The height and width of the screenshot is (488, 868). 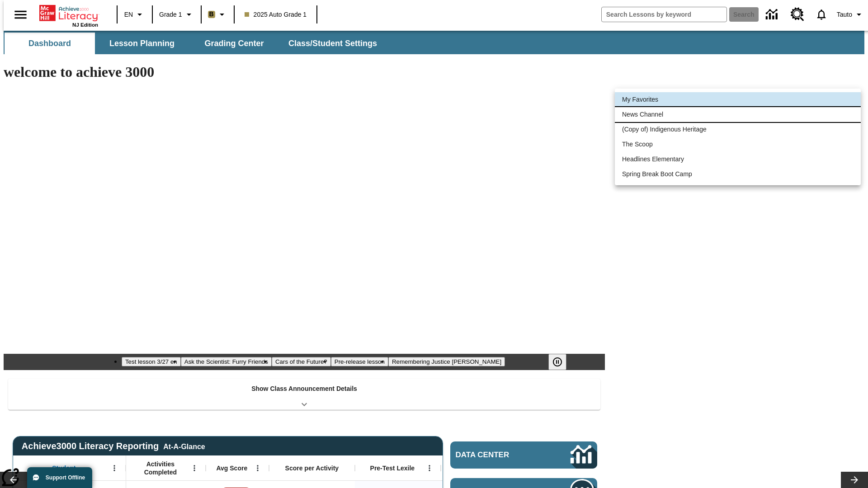 I want to click on li: The Scoop, so click(x=738, y=144).